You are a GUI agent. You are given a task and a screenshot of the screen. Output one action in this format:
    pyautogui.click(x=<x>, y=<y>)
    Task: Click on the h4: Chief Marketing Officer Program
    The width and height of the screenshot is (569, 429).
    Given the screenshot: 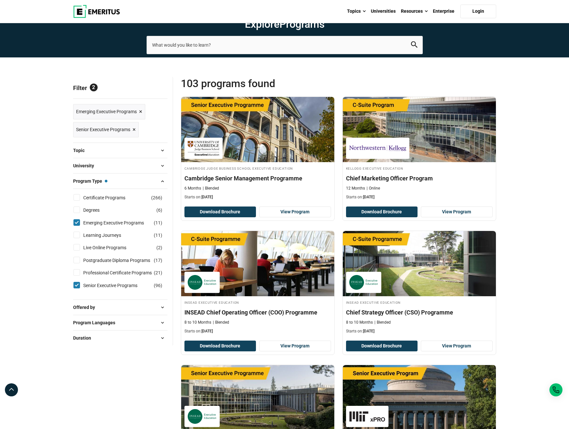 What is the action you would take?
    pyautogui.click(x=419, y=178)
    